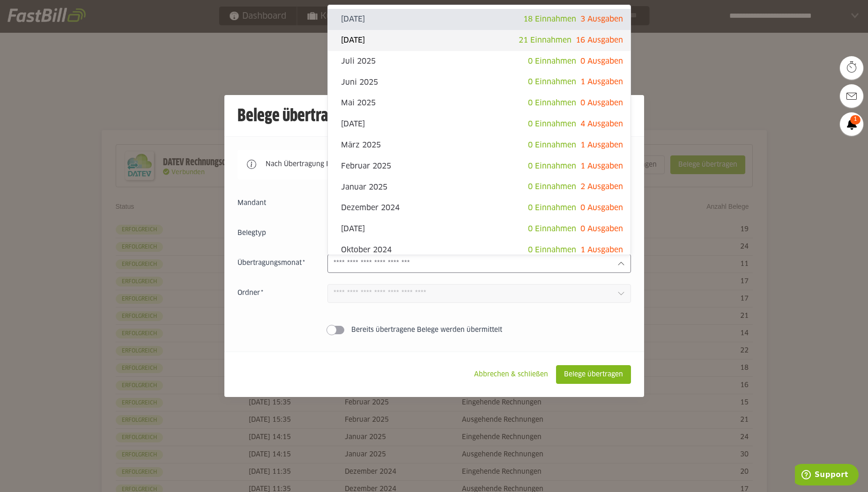 This screenshot has height=492, width=868. I want to click on sl-option: Juni 2025, so click(479, 82).